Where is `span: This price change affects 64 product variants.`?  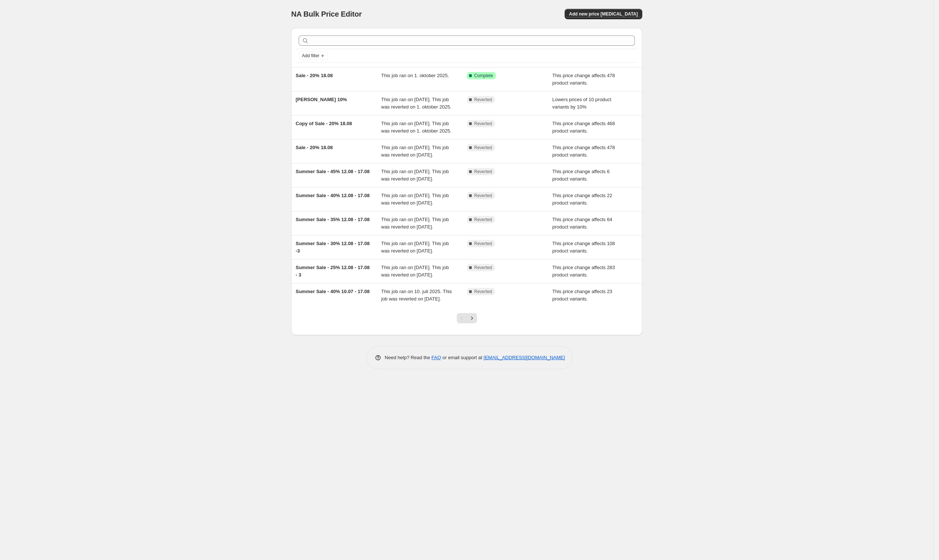 span: This price change affects 64 product variants. is located at coordinates (582, 223).